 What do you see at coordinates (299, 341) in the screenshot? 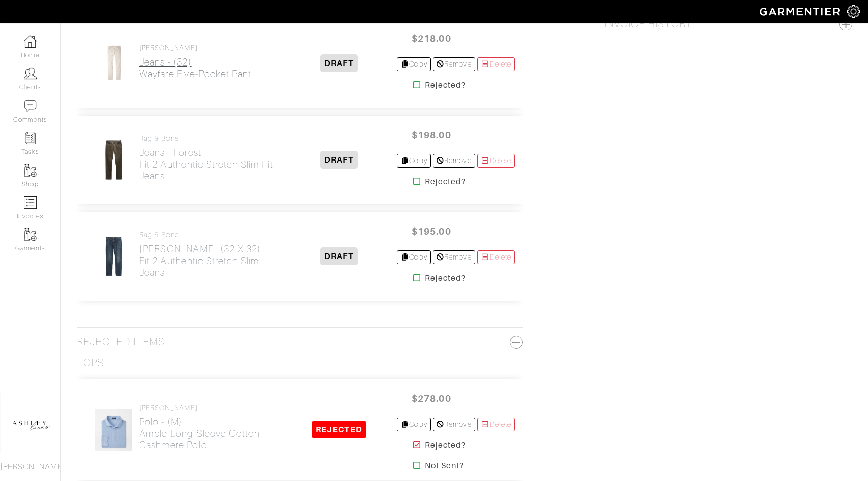
I see `h3: Rejected Items` at bounding box center [299, 341].